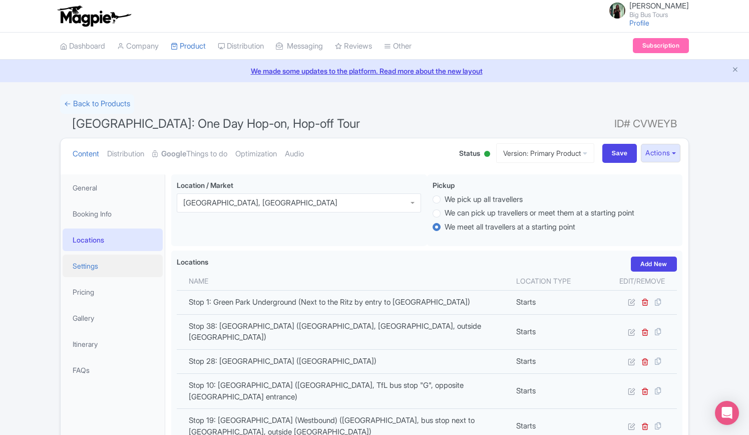 The image size is (749, 435). I want to click on span: Status, so click(470, 153).